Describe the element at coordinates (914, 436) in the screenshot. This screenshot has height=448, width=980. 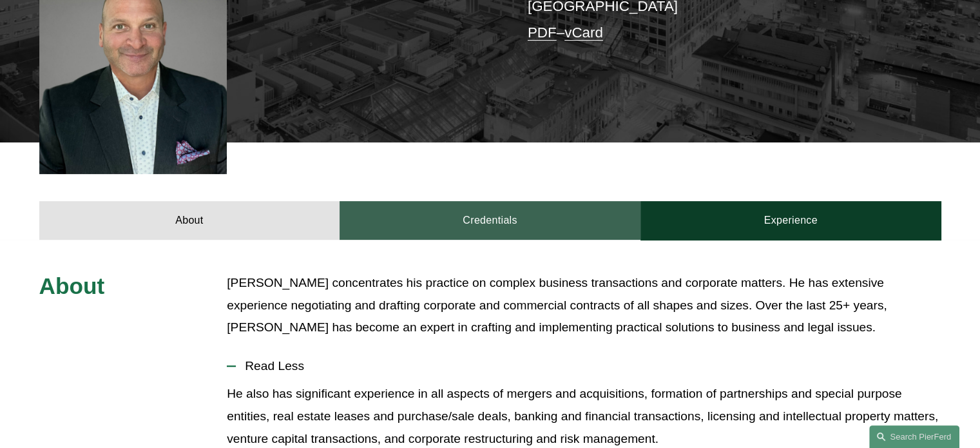
I see `a: Search this site` at that location.